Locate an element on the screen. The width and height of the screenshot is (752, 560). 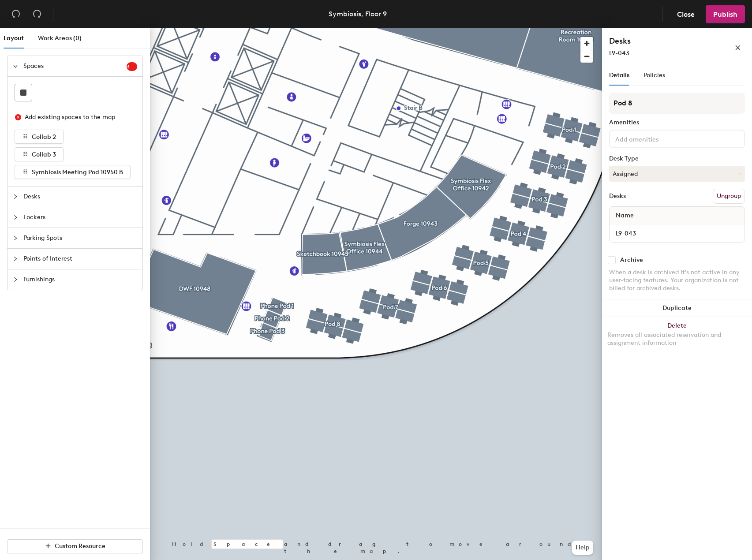
div: Archive is located at coordinates (631, 260).